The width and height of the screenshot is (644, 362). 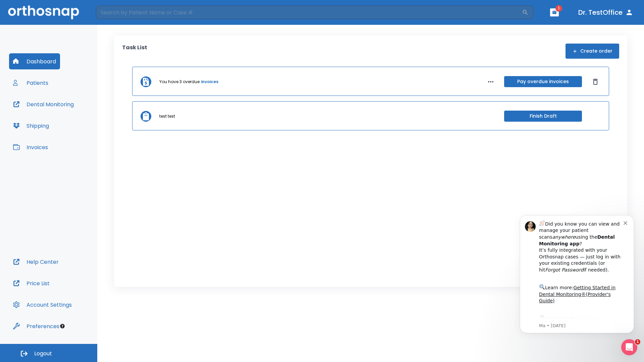 I want to click on a: Dashboard, so click(x=35, y=61).